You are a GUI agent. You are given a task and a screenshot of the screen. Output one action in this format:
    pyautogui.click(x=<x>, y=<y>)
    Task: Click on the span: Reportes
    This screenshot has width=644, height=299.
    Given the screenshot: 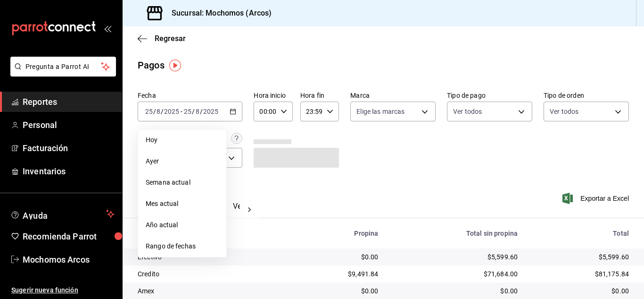 What is the action you would take?
    pyautogui.click(x=68, y=102)
    